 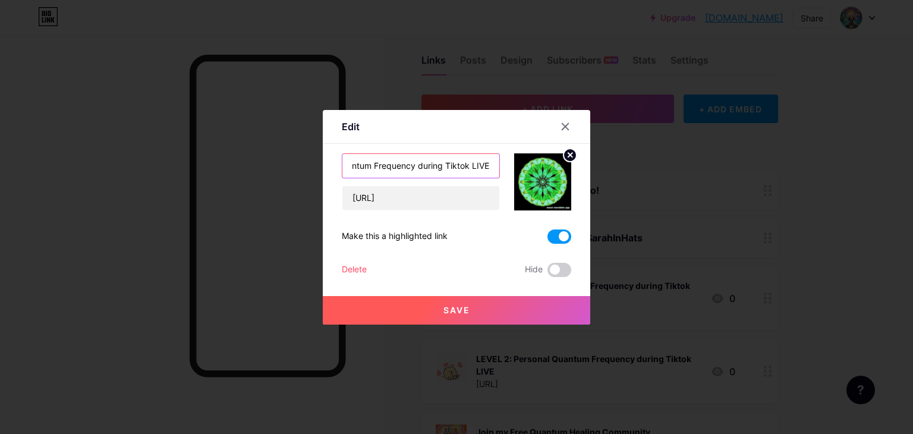 I want to click on input: URL, so click(x=421, y=198).